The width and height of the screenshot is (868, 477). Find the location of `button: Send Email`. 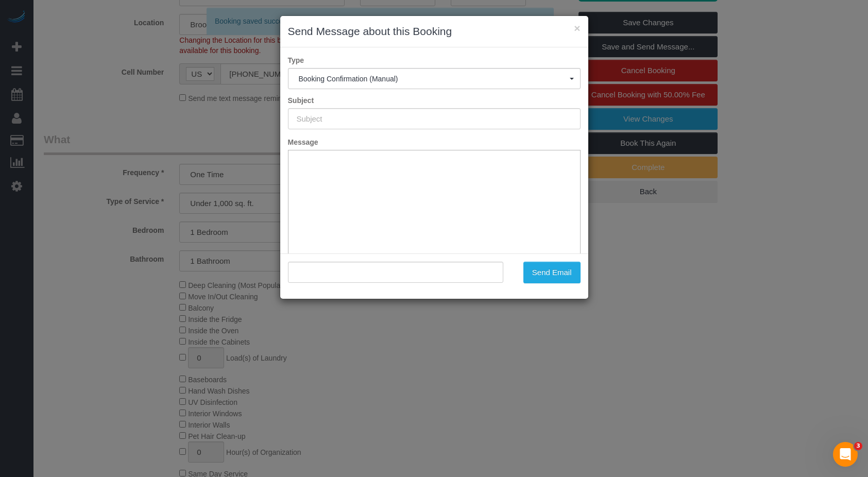

button: Send Email is located at coordinates (552, 273).